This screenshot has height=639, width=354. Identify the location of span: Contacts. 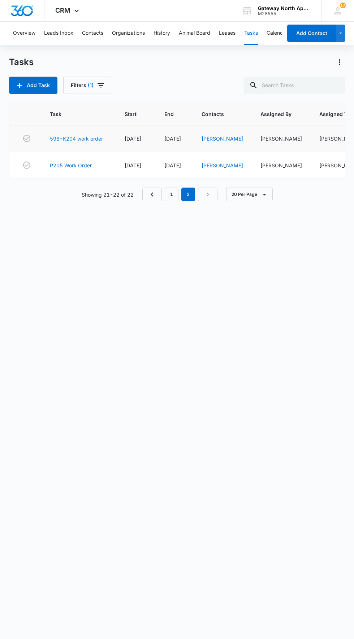
(217, 114).